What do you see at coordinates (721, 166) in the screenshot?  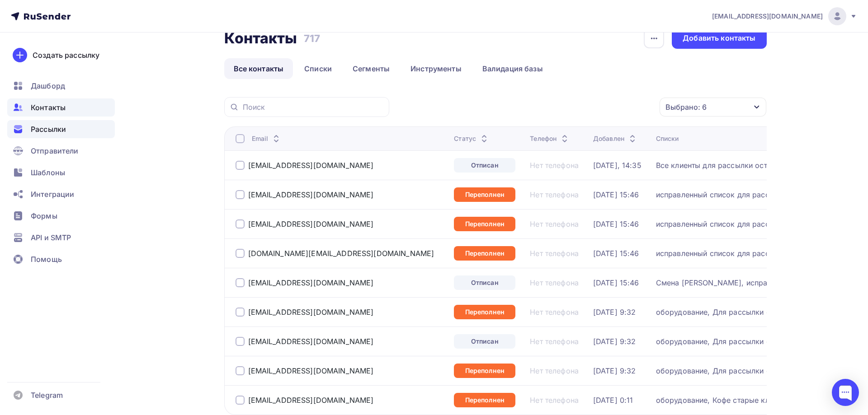 I see `div: Все клиенты для рассылки остатков` at bounding box center [721, 166].